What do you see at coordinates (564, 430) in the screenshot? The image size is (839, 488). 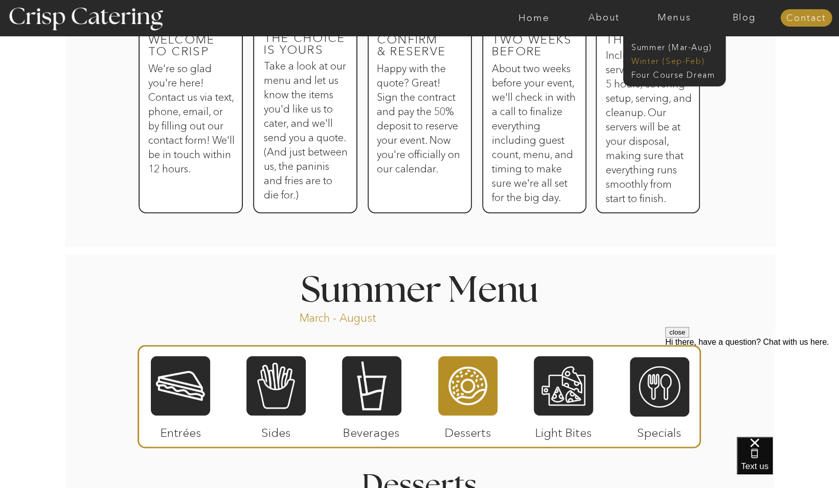 I see `p: Light Bites` at bounding box center [564, 430].